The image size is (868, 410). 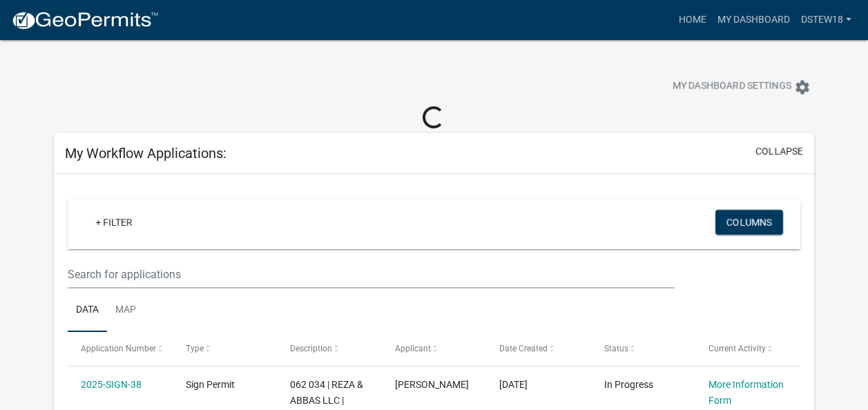 I want to click on button: Columns, so click(x=749, y=222).